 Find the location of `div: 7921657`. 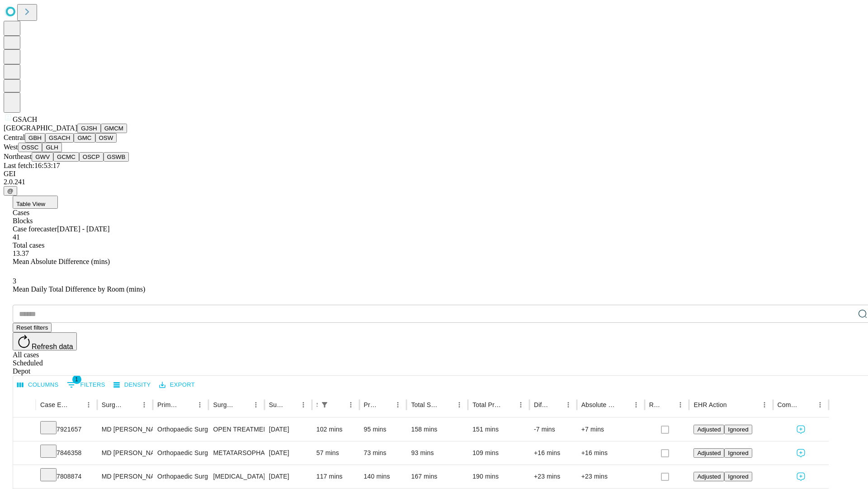

div: 7921657 is located at coordinates (67, 429).